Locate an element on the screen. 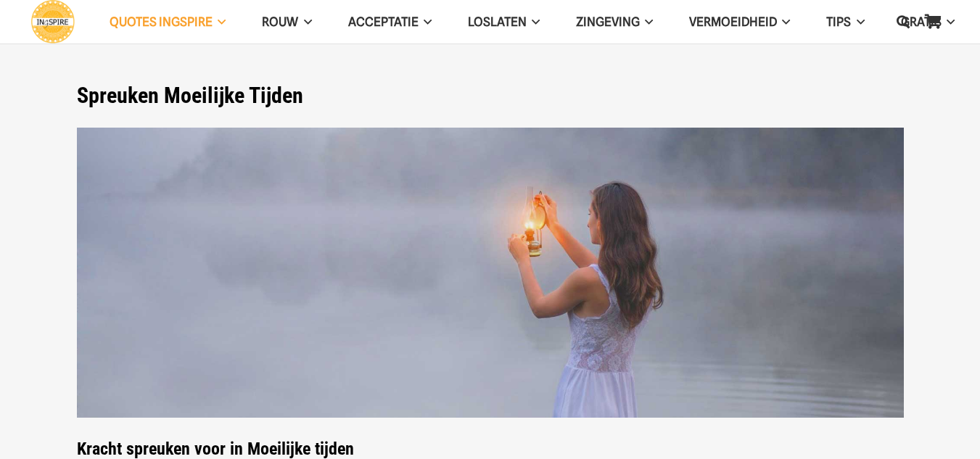  a: ROUWROUW Menu is located at coordinates (287, 22).